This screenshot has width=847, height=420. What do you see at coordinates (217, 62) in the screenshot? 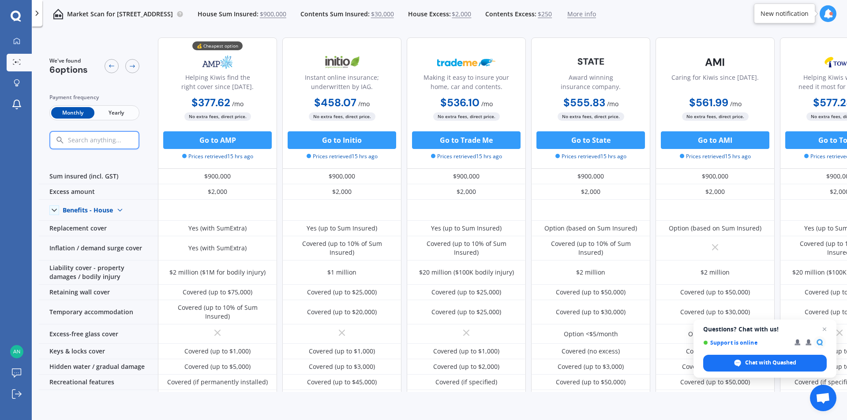
I see `img: AMP.webp` at bounding box center [217, 62].